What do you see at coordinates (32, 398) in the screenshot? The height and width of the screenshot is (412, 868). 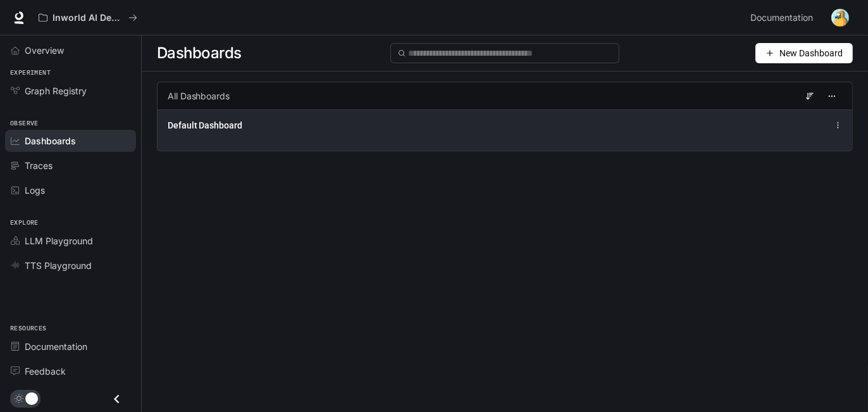 I see `span: Dark mode toggle` at bounding box center [32, 398].